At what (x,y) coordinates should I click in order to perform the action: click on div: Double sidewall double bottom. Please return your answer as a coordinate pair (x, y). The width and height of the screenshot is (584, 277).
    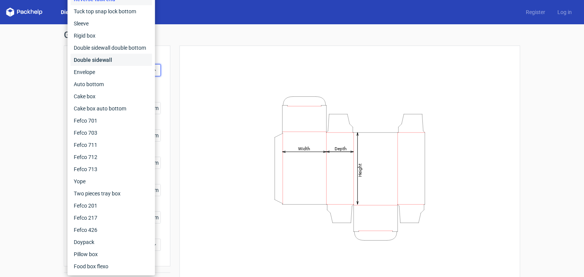
    Looking at the image, I should click on (111, 48).